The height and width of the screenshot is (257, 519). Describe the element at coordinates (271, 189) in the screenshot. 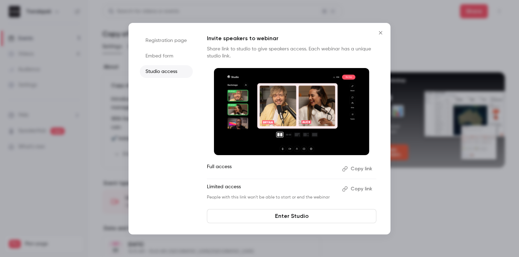

I see `p: Limited access` at that location.